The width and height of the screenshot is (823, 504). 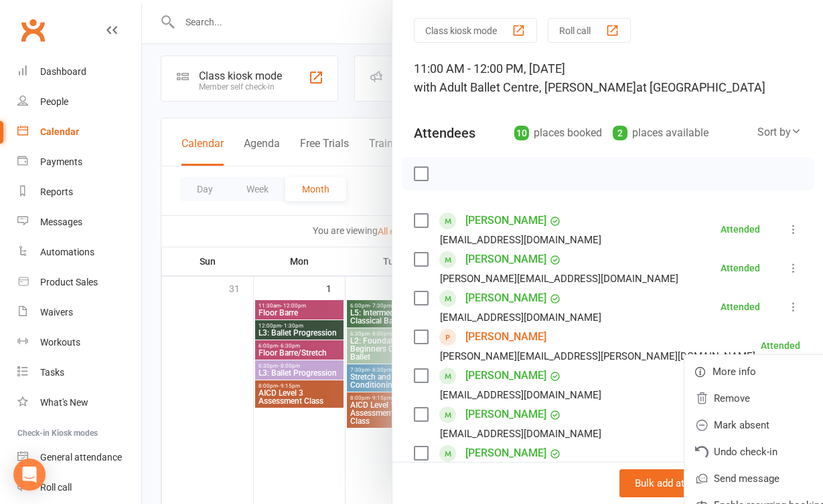 What do you see at coordinates (620, 133) in the screenshot?
I see `div: 2` at bounding box center [620, 133].